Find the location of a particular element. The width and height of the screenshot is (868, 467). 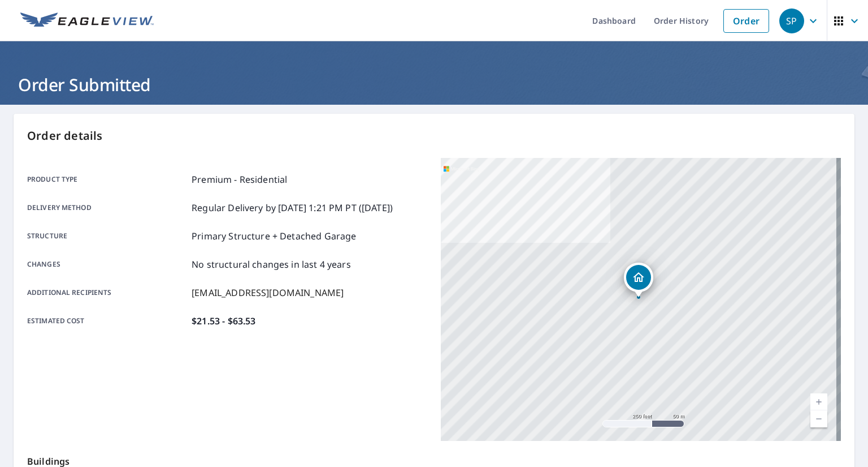

a: Current Level 17, Zoom In is located at coordinates (819, 402).